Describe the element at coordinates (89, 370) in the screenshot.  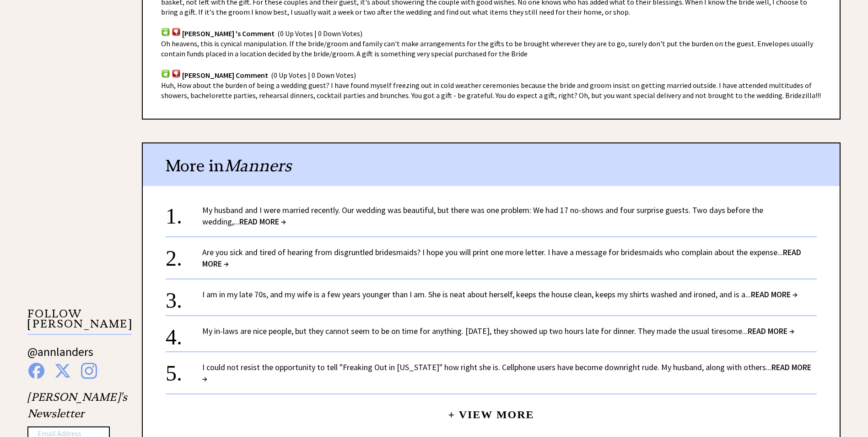
I see `img: instagram%20blue.png` at that location.